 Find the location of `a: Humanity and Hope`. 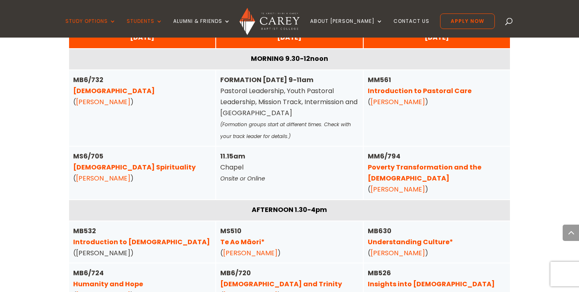

a: Humanity and Hope is located at coordinates (108, 284).